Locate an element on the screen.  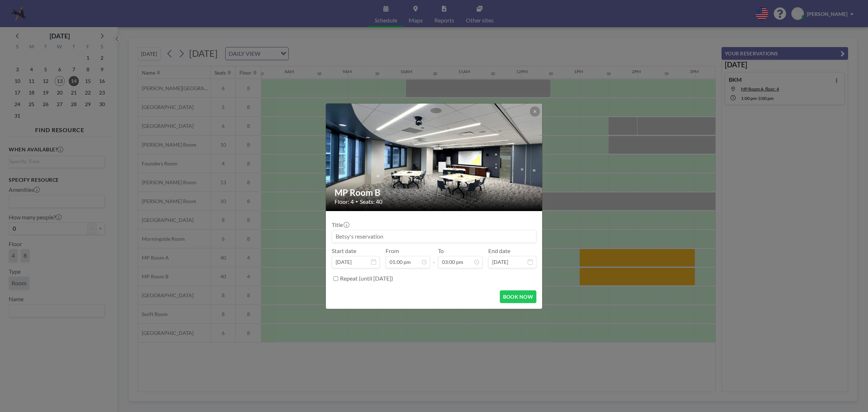
img: 537.JPEG is located at coordinates (434, 157).